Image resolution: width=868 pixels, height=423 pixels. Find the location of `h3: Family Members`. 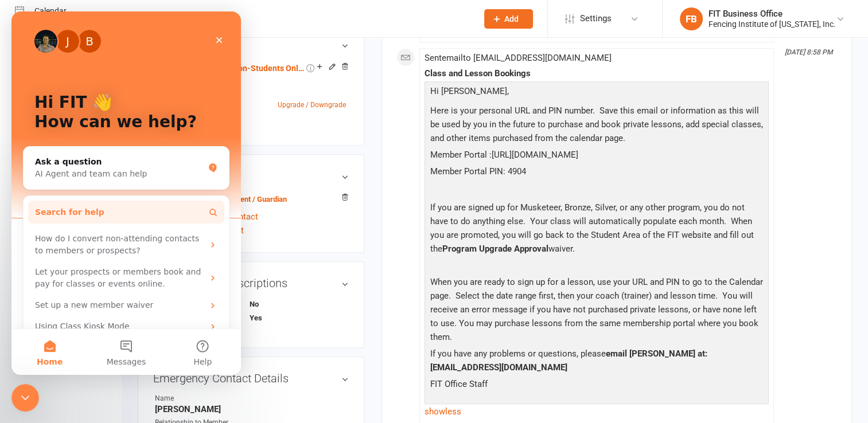

h3: Family Members is located at coordinates (251, 176).